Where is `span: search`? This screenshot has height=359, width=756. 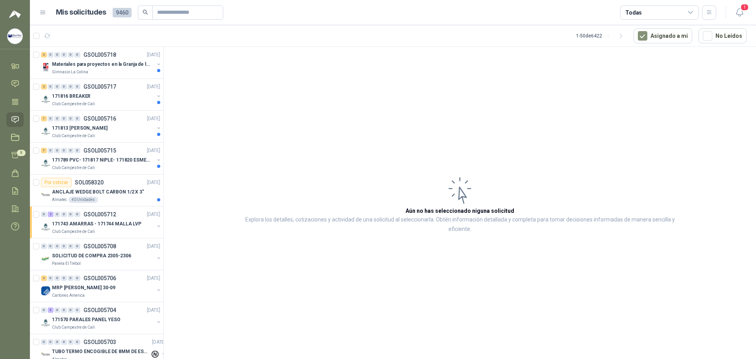 span: search is located at coordinates (145, 12).